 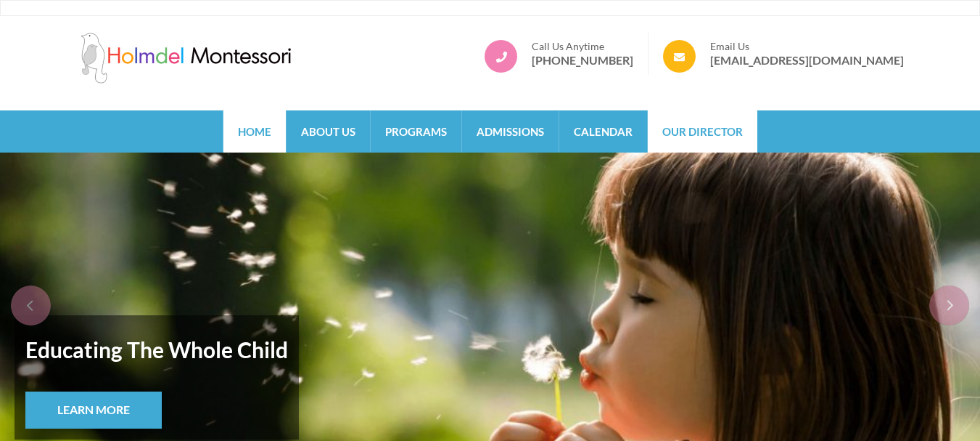 I want to click on a: Calendar, so click(x=603, y=131).